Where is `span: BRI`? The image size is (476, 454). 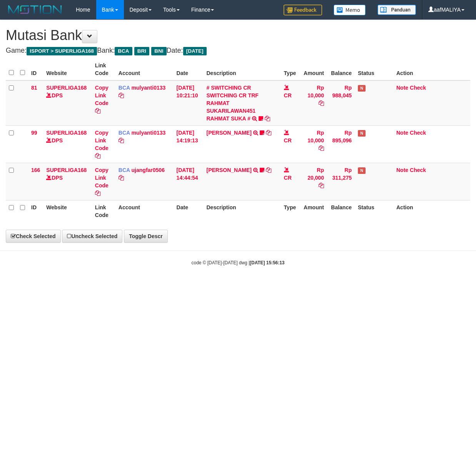 span: BRI is located at coordinates (142, 51).